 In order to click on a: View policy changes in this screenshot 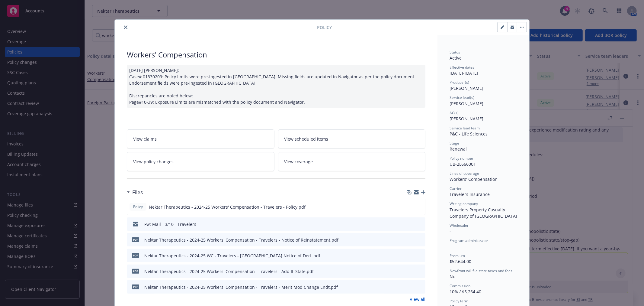, I will do `click(200, 161)`.